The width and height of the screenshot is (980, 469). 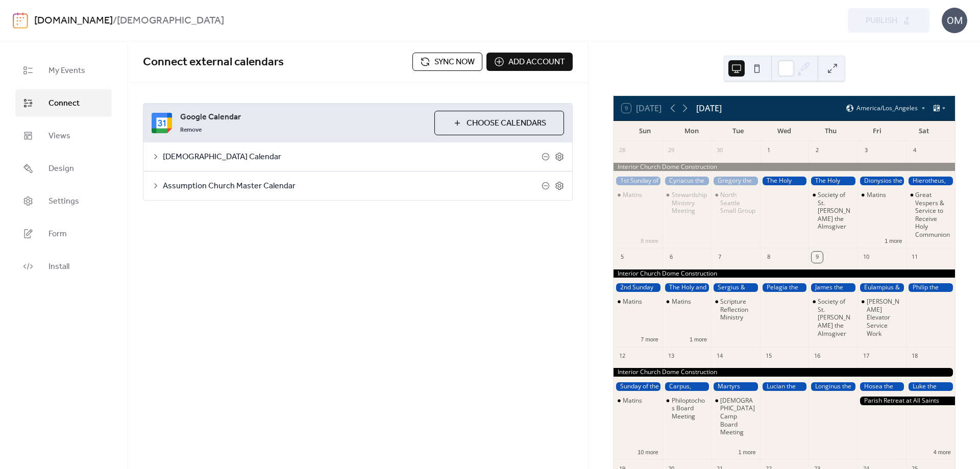 What do you see at coordinates (63, 267) in the screenshot?
I see `a: Install` at bounding box center [63, 267].